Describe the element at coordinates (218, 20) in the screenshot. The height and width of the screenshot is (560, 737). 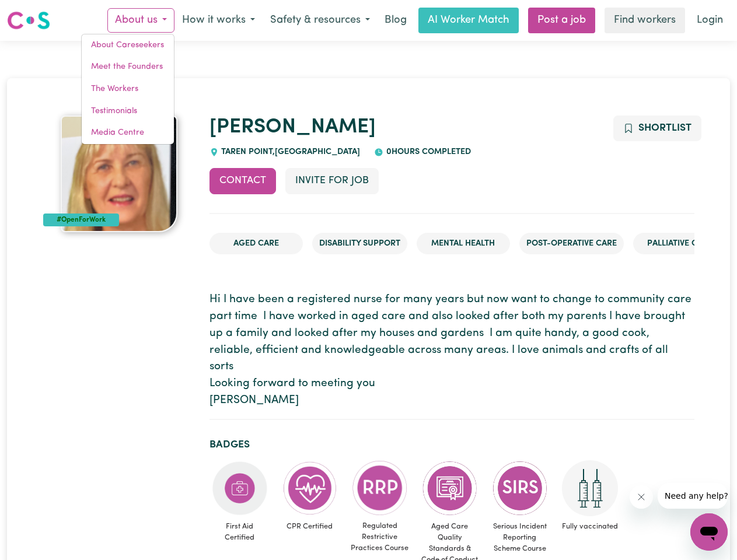
I see `button: How it works` at that location.